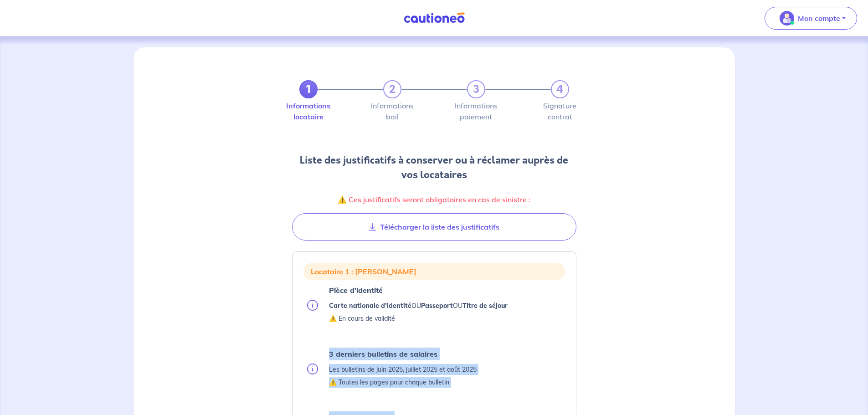 This screenshot has width=868, height=415. I want to click on p: OU OU, so click(418, 306).